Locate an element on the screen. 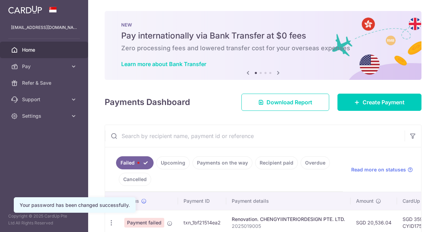 This screenshot has height=232, width=438. img: Bank transfer banner is located at coordinates (263, 45).